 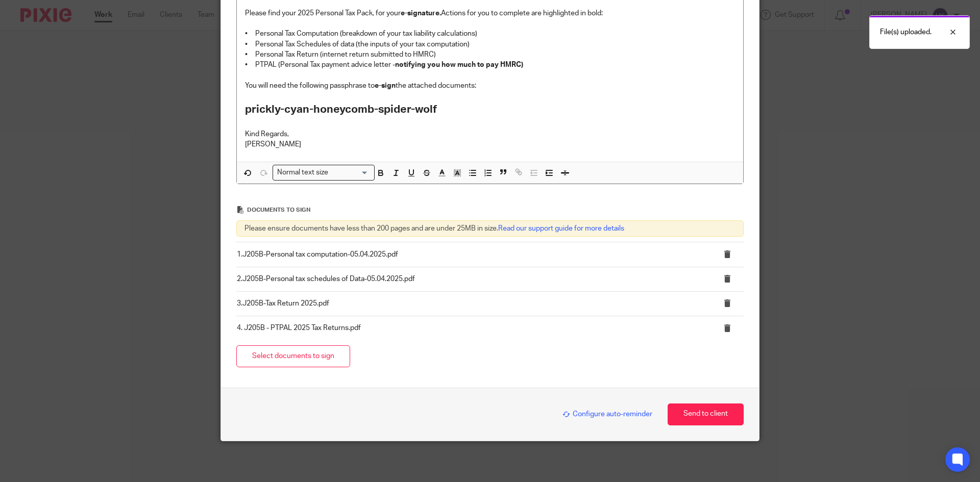 What do you see at coordinates (490, 44) in the screenshot?
I see `p: • Personal Tax Schedules of data (the inputs of your tax computation)` at bounding box center [490, 44].